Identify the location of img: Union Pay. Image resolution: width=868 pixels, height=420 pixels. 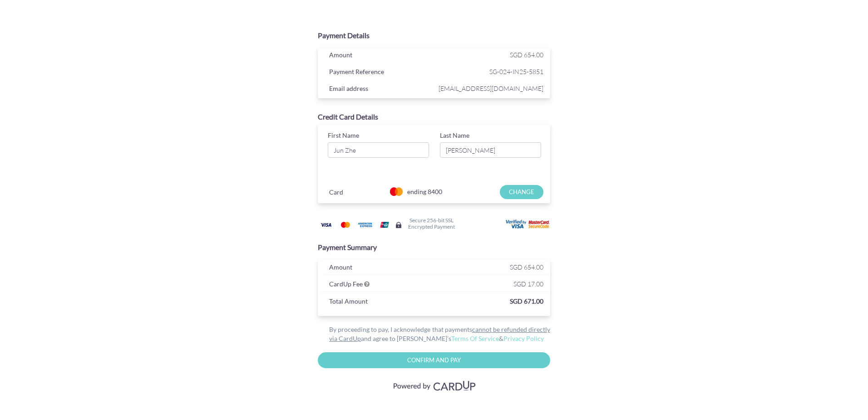
(385, 225).